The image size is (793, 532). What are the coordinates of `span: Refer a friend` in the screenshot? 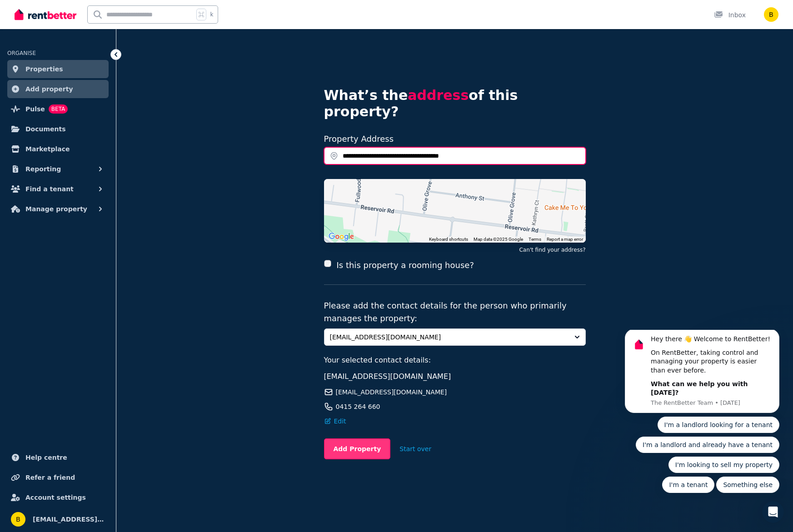 It's located at (50, 478).